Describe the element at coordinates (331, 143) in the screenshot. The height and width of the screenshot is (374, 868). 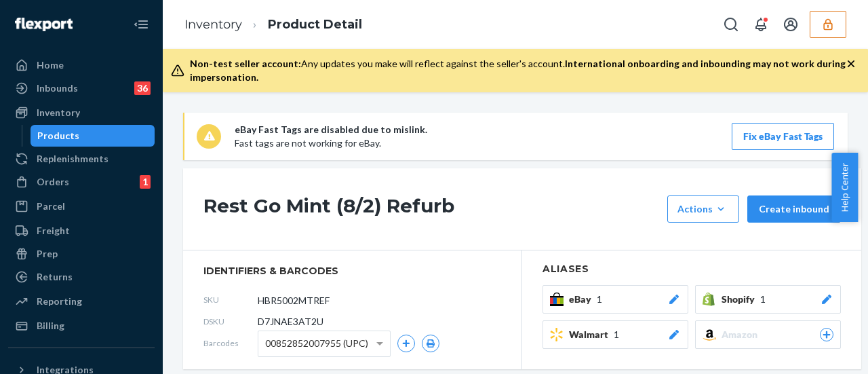
I see `p: Fast tags are not working for eBay.` at that location.